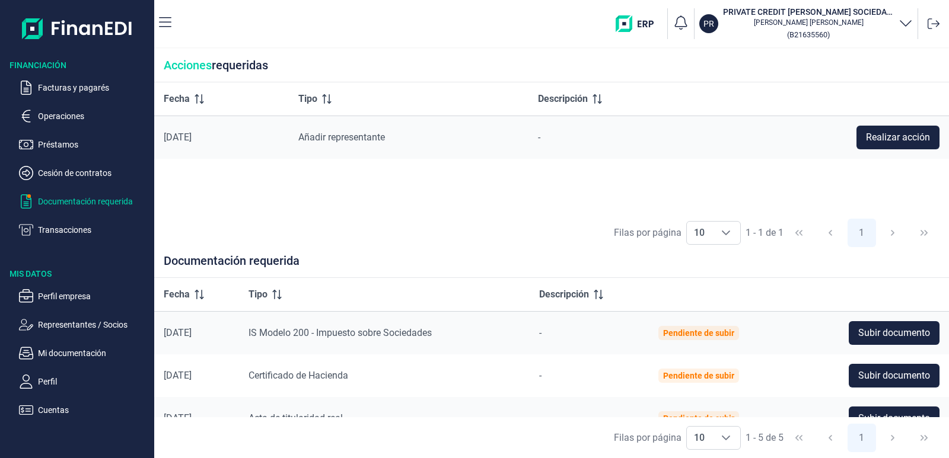 Image resolution: width=949 pixels, height=458 pixels. What do you see at coordinates (84, 230) in the screenshot?
I see `button: Transacciones` at bounding box center [84, 230].